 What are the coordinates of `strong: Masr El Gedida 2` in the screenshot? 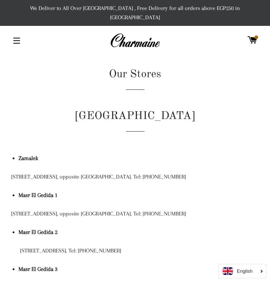 It's located at (38, 232).